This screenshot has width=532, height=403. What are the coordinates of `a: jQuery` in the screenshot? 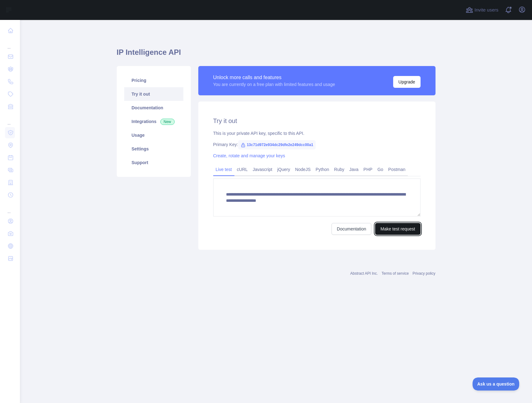 It's located at (284, 169).